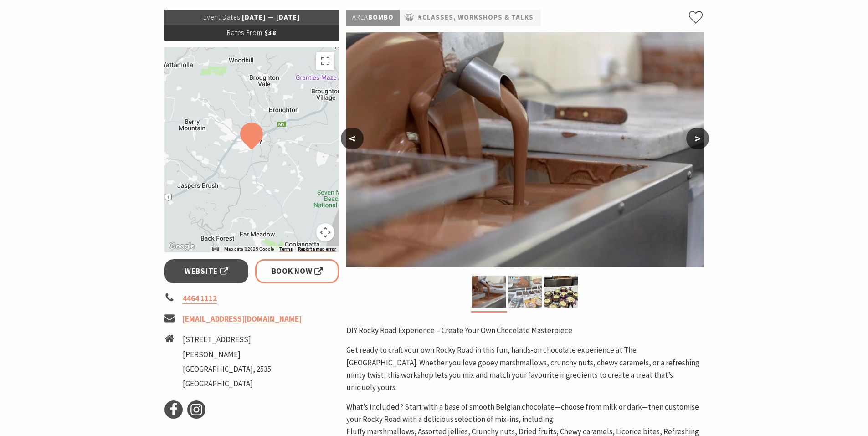 The image size is (868, 436). Describe the element at coordinates (181, 246) in the screenshot. I see `img: Google` at that location.